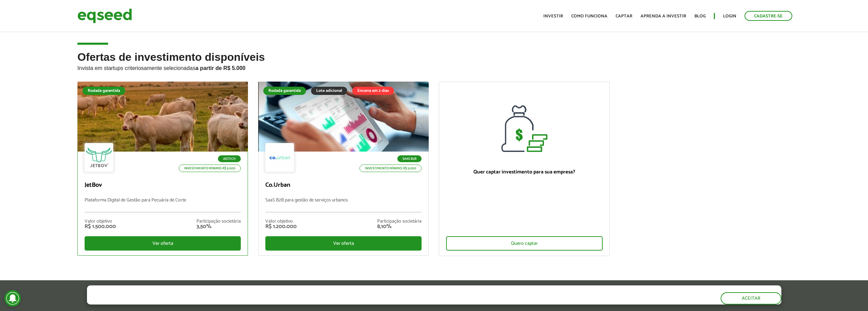 Image resolution: width=868 pixels, height=311 pixels. What do you see at coordinates (524, 168) in the screenshot?
I see `a: Quer captar investimento para sua empresa? Quero captar` at bounding box center [524, 168].